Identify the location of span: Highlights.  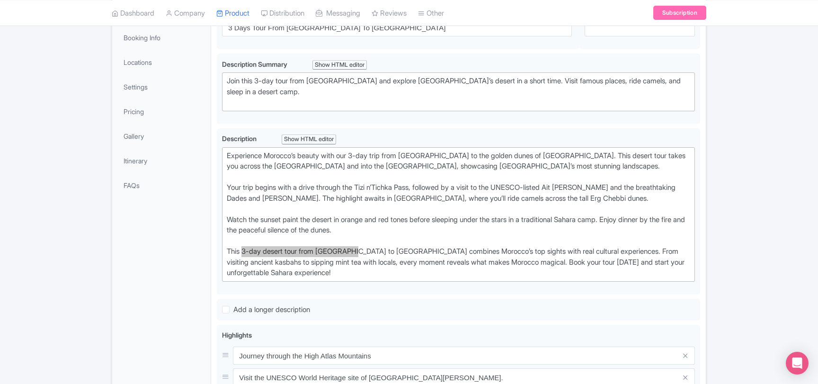
(237, 335).